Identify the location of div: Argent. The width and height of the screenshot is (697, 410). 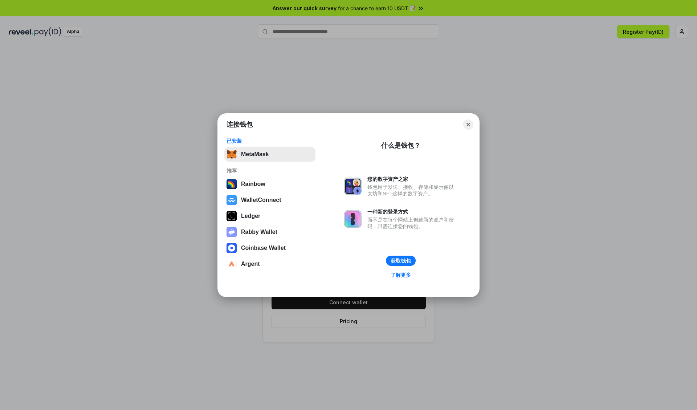
(251, 264).